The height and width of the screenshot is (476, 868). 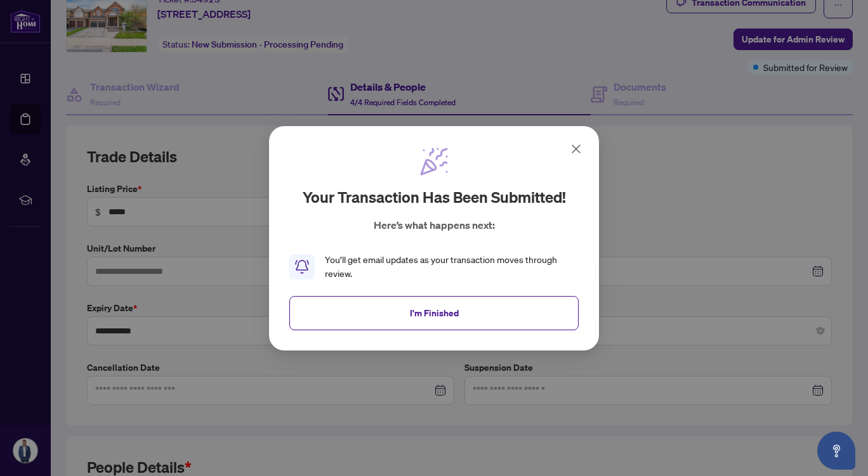 What do you see at coordinates (434, 197) in the screenshot?
I see `h2: Your transaction has been submitted!` at bounding box center [434, 197].